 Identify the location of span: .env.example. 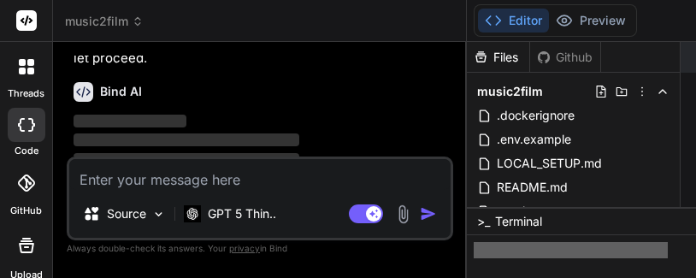
(533, 139).